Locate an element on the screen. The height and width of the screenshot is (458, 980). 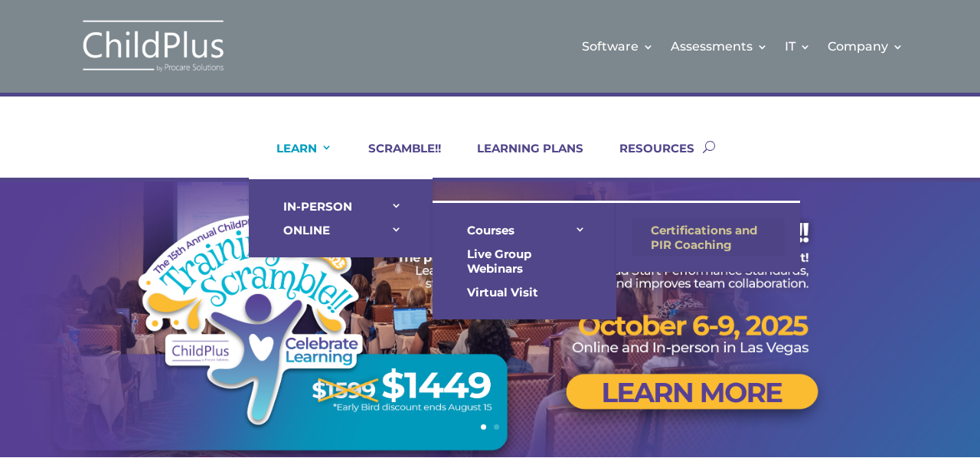
a: Assessments is located at coordinates (719, 46).